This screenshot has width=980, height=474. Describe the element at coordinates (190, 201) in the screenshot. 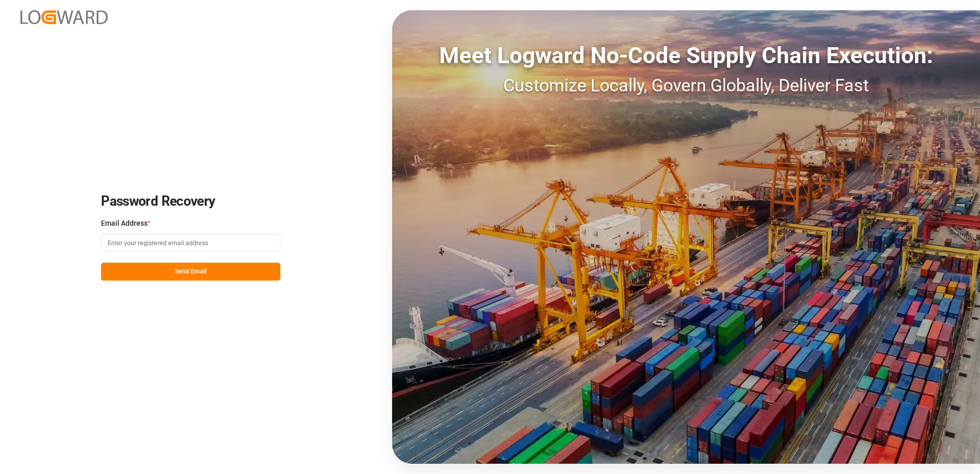

I see `h2: Password Recovery` at that location.